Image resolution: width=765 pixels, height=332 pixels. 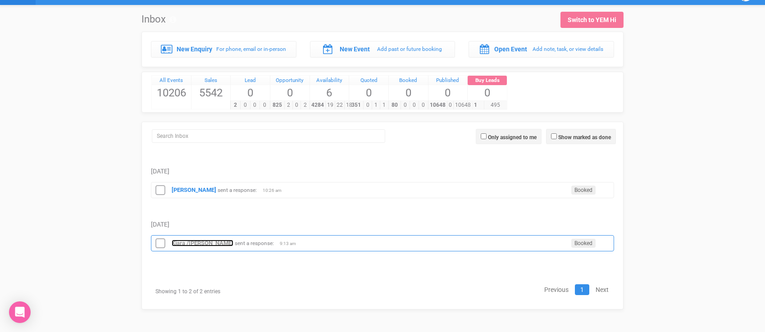 I want to click on a: All Events, so click(x=171, y=81).